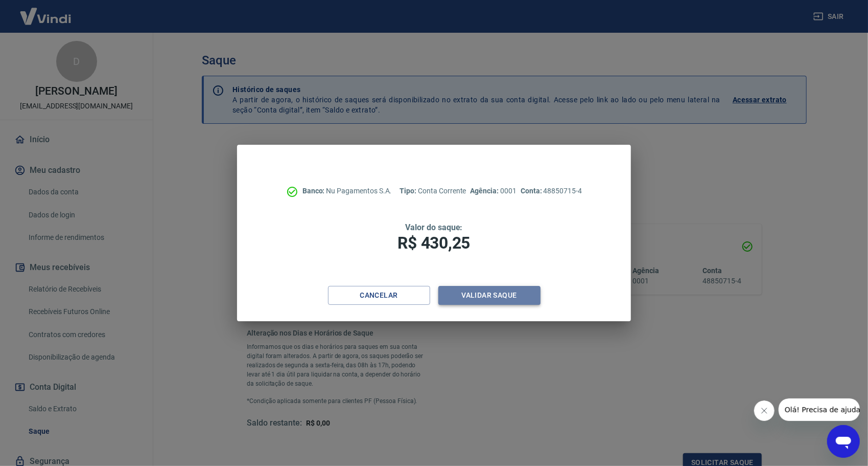 This screenshot has height=466, width=868. Describe the element at coordinates (409, 191) in the screenshot. I see `span: Tipo:` at that location.